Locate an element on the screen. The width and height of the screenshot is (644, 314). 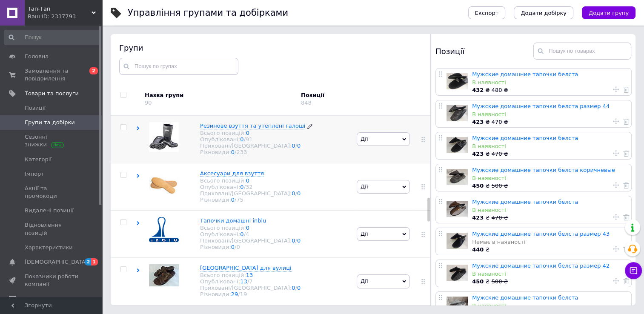
div: Групи is located at coordinates (271, 47).